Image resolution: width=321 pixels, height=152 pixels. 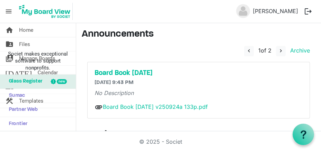 What do you see at coordinates (298, 51) in the screenshot?
I see `a: Archive` at bounding box center [298, 51].